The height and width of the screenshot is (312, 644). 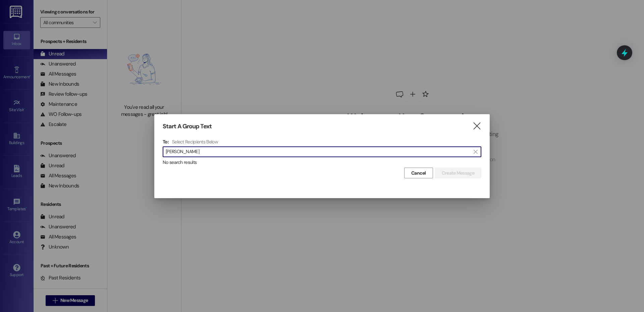 I want to click on div: No search results, so click(x=322, y=162).